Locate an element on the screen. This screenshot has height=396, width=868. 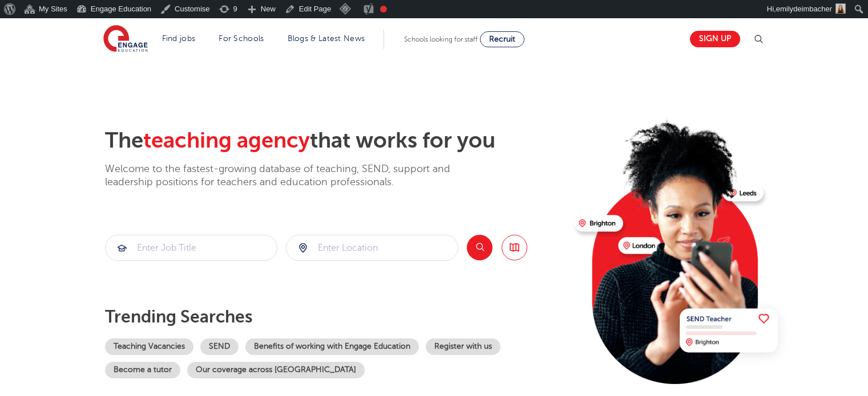
span: emilydeimbacher is located at coordinates (803, 8).